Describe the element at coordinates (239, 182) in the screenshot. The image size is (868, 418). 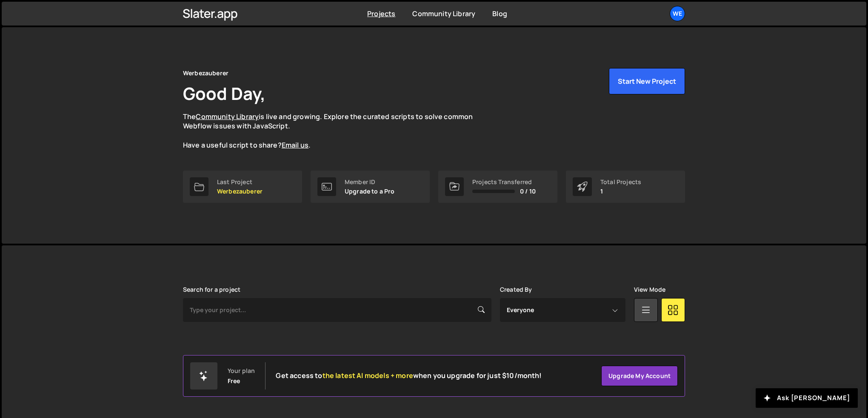
I see `div: Last Project` at that location.